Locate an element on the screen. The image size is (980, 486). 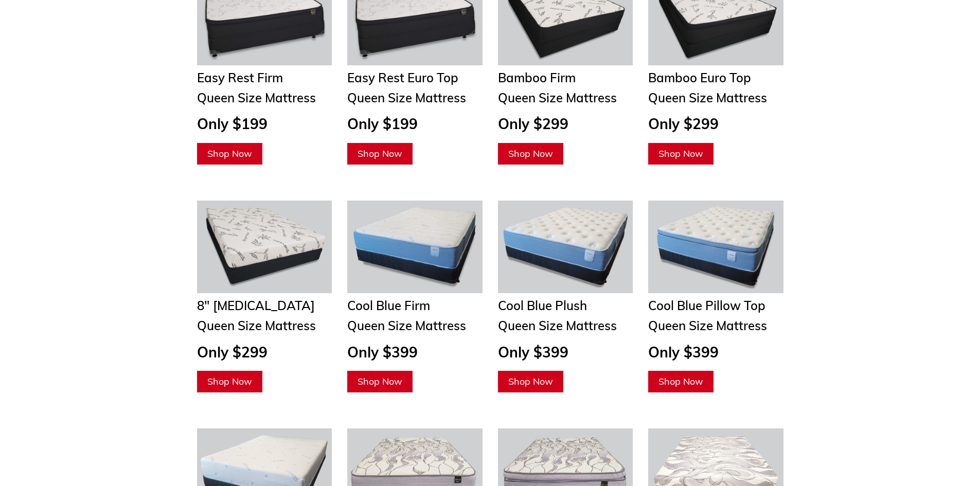
span: Bamboo Firm is located at coordinates (537, 78).